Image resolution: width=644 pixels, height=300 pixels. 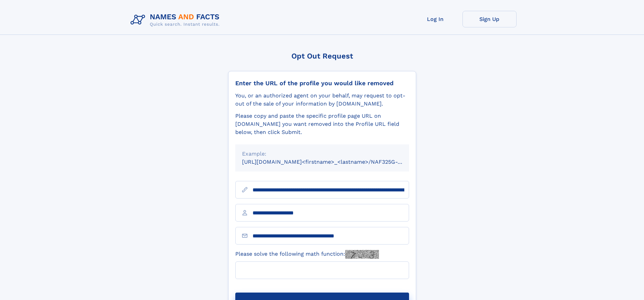 I want to click on div: Opt Out Request, so click(x=323, y=56).